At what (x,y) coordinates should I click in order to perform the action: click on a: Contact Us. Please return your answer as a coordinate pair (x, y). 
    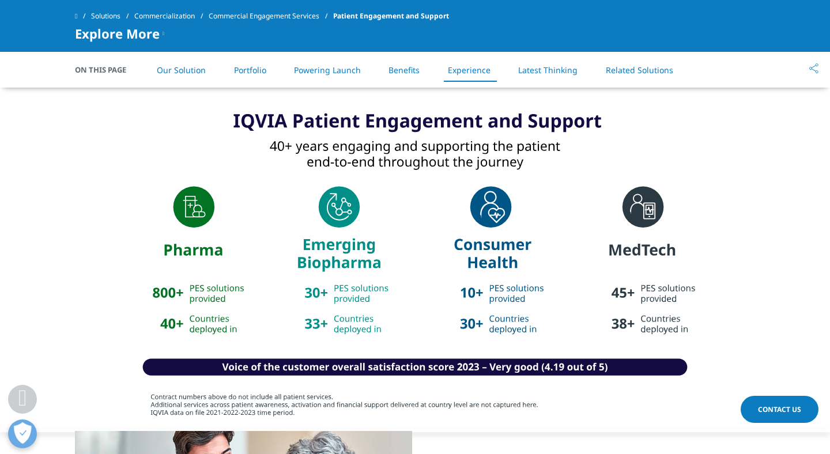
    Looking at the image, I should click on (779, 409).